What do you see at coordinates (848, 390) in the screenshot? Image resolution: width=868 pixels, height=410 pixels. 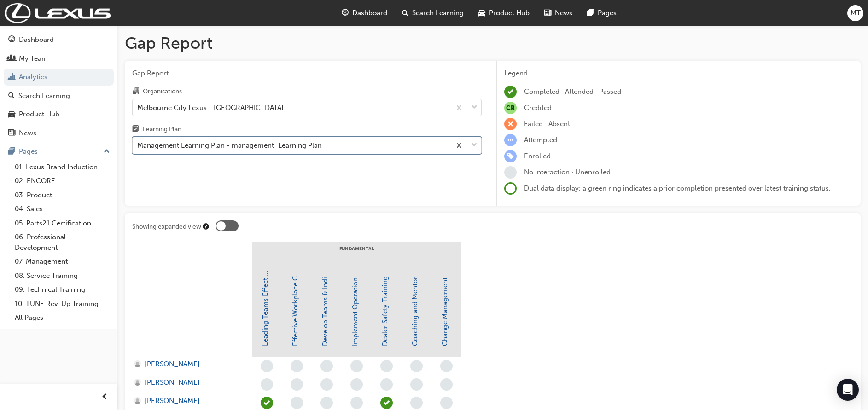 I see `div: Open Intercom Messenger` at bounding box center [848, 390].